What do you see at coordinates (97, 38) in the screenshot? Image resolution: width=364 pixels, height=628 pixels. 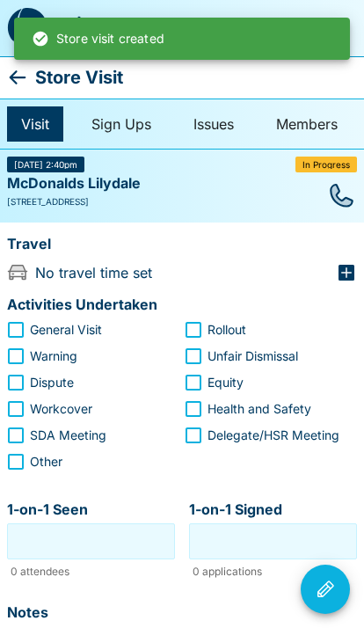 I see `div: Store visit created` at bounding box center [97, 38].